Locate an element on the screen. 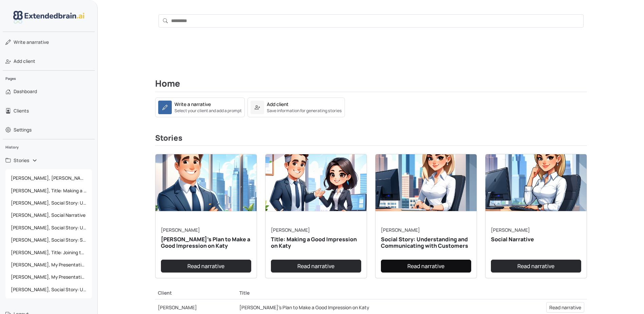 Image resolution: width=644 pixels, height=314 pixels. h3: Stories is located at coordinates (371, 139).